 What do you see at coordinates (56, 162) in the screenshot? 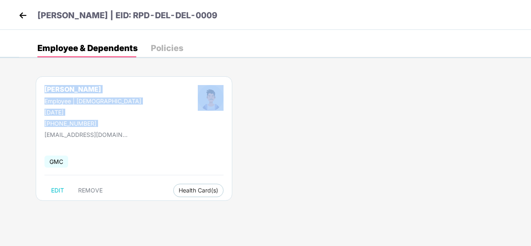
I see `span: GMC` at bounding box center [56, 162].